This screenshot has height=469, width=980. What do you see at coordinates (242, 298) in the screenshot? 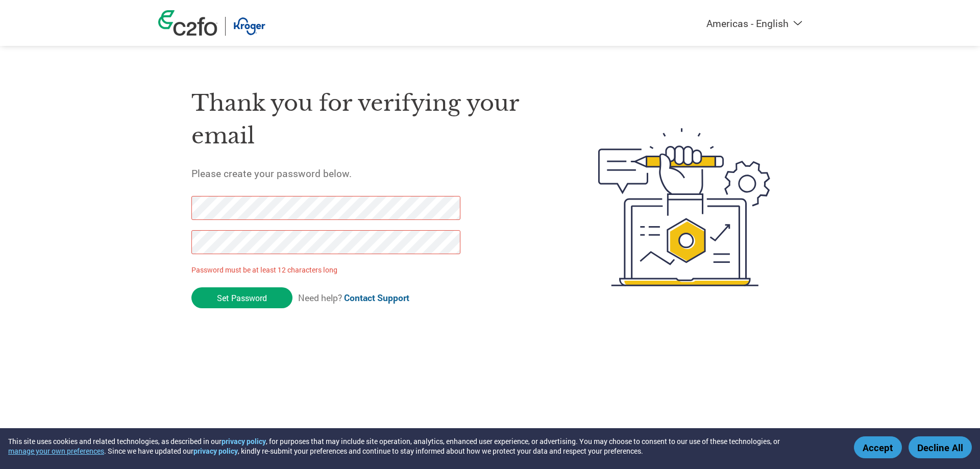
I see `input: Set Password` at bounding box center [242, 298].